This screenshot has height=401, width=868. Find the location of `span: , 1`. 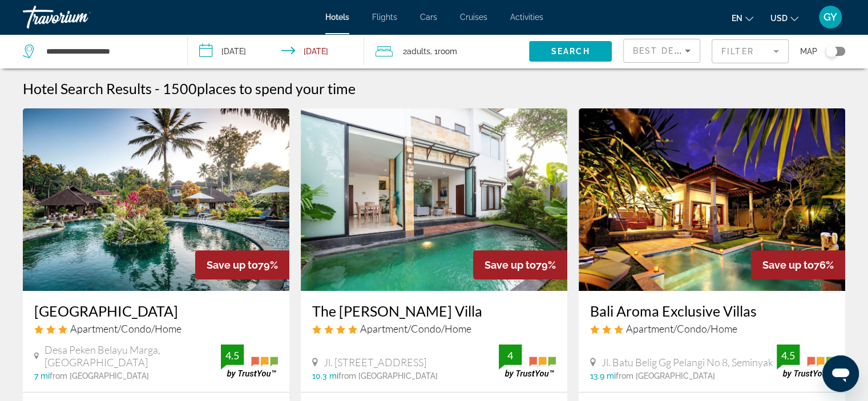

span: , 1 is located at coordinates (443, 52).